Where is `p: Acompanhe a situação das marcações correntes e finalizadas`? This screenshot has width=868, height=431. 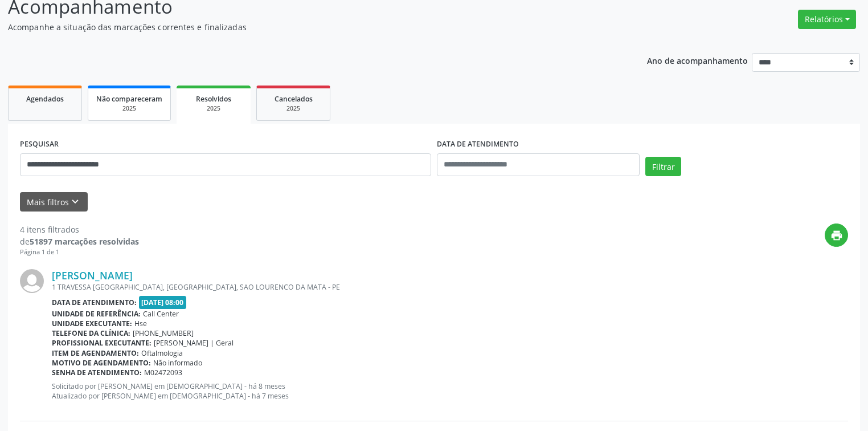 p: Acompanhe a situação das marcações correntes e finalizadas is located at coordinates (306, 27).